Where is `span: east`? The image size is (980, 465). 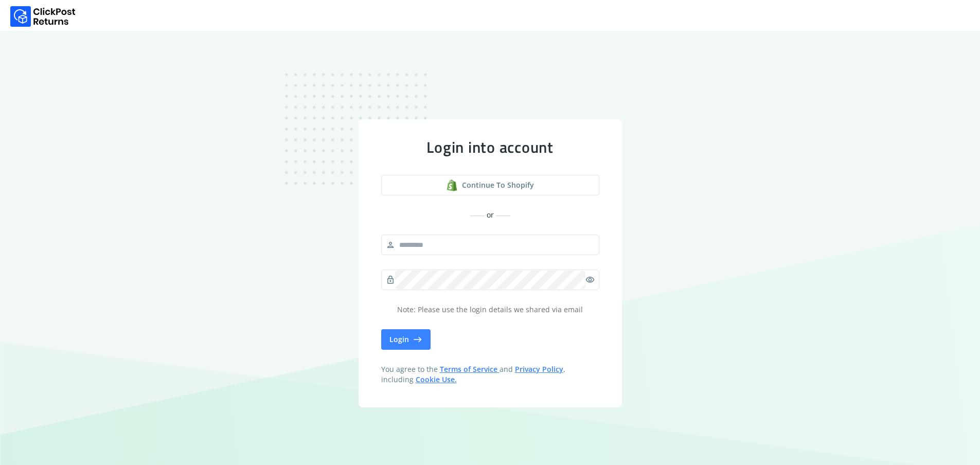 span: east is located at coordinates (417, 340).